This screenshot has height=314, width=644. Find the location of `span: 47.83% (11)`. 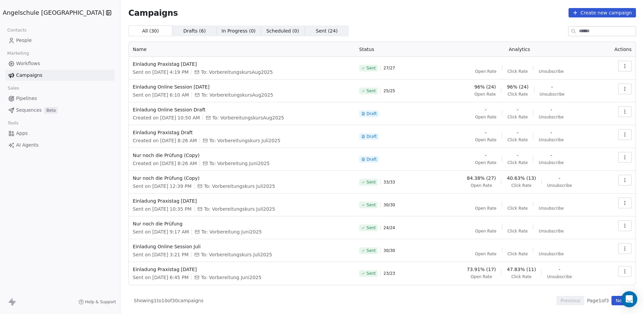

span: 47.83% (11) is located at coordinates (521, 270).